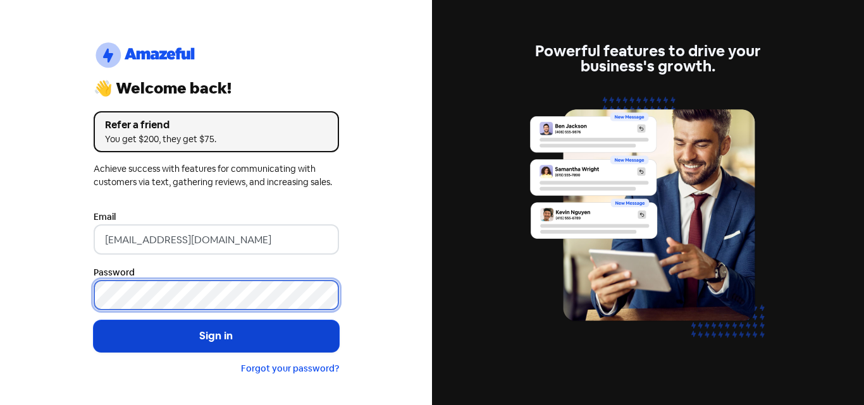 The width and height of the screenshot is (864, 405). I want to click on div: 👋 Welcome back!, so click(216, 89).